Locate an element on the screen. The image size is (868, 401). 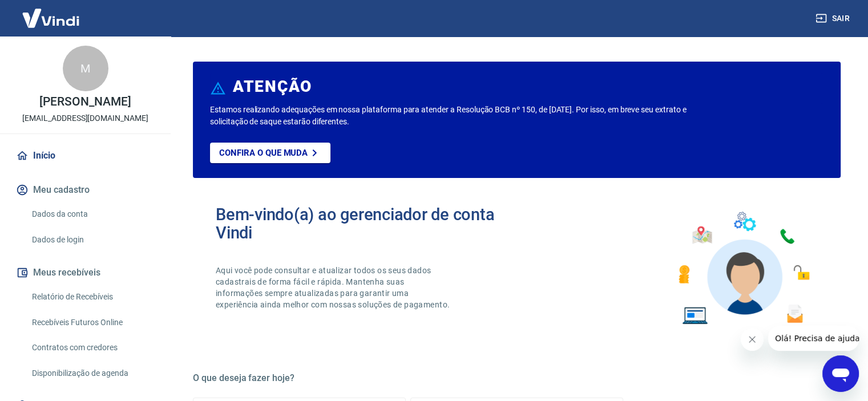
a: Início is located at coordinates (85, 156).